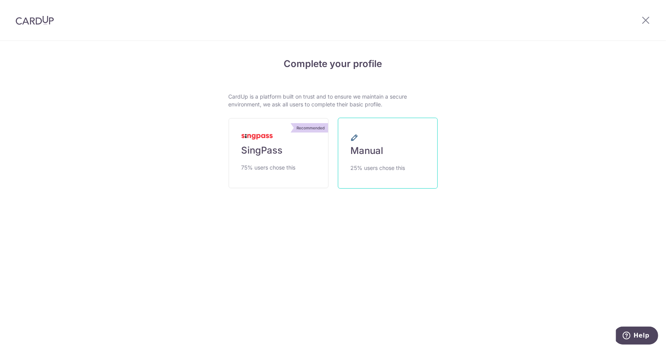  What do you see at coordinates (311, 128) in the screenshot?
I see `div: Recommended` at bounding box center [311, 128].